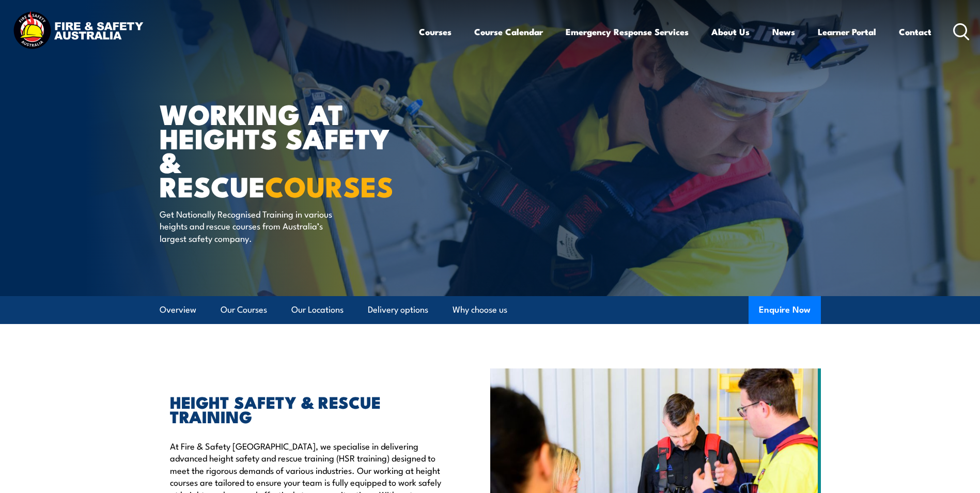 Image resolution: width=980 pixels, height=493 pixels. I want to click on a: Contact, so click(915, 31).